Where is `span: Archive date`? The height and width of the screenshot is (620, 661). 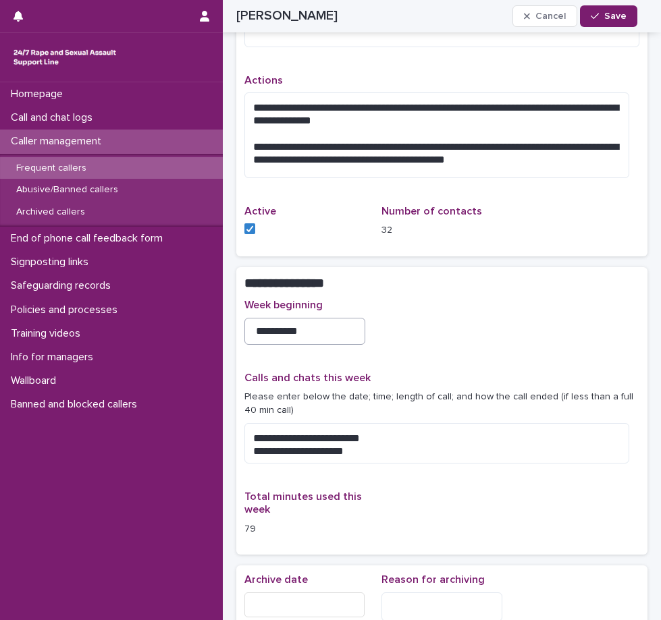
span: Archive date is located at coordinates (276, 580).